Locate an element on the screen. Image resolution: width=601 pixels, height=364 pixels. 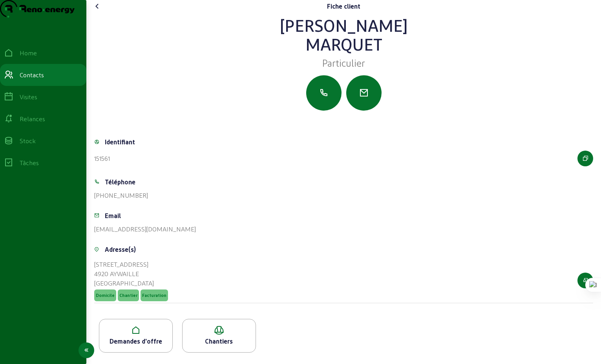
span: Chantier is located at coordinates (129, 296).